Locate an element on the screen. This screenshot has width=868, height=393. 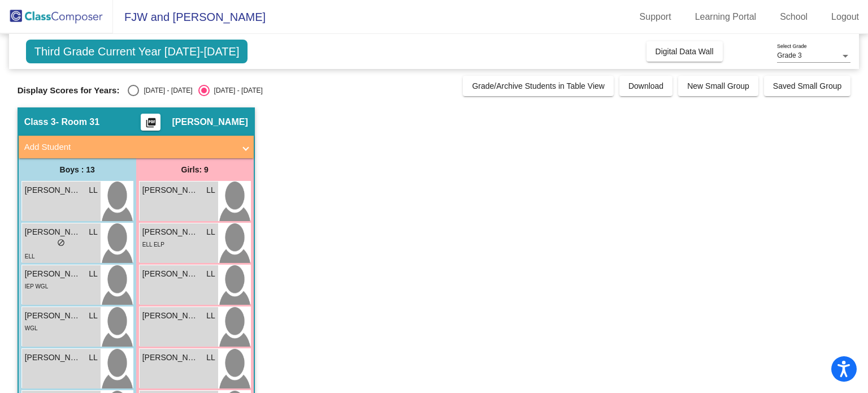
span: WGL is located at coordinates (31, 328).